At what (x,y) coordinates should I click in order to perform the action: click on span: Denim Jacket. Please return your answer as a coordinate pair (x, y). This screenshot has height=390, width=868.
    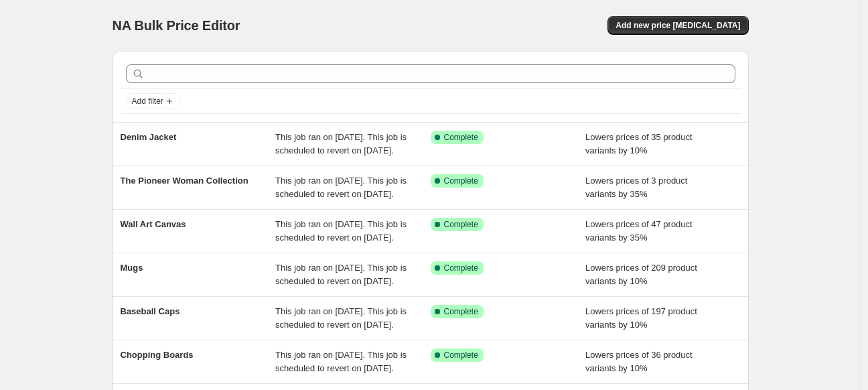
    Looking at the image, I should click on (149, 137).